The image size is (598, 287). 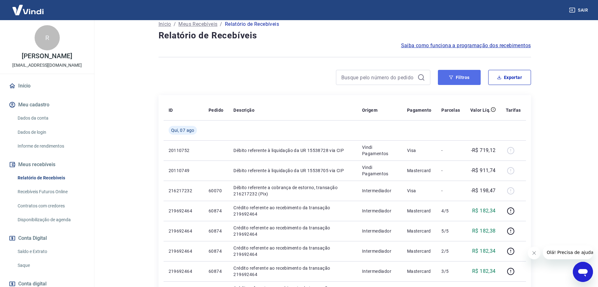 What do you see at coordinates (51, 146) in the screenshot?
I see `a: Informe de rendimentos` at bounding box center [51, 146].